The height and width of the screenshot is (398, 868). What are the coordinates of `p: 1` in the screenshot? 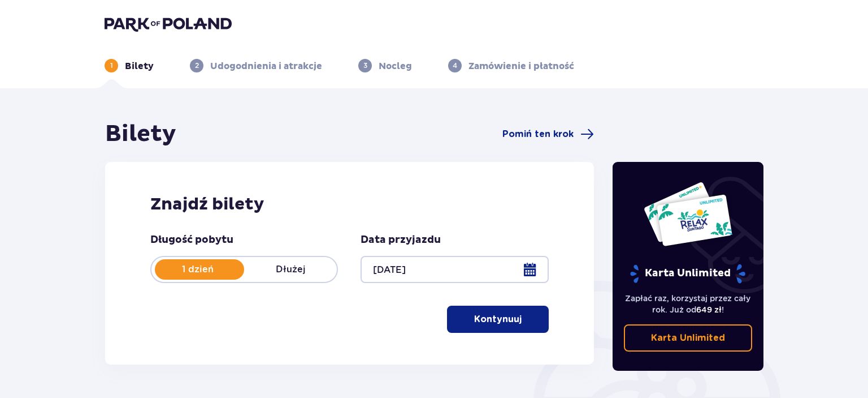 It's located at (112, 66).